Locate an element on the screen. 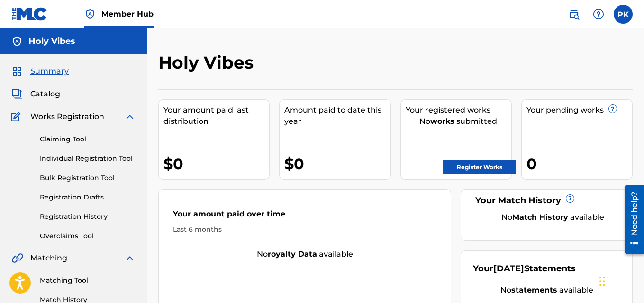 The image size is (644, 303). a: Bulk Registration Tool is located at coordinates (88, 178).